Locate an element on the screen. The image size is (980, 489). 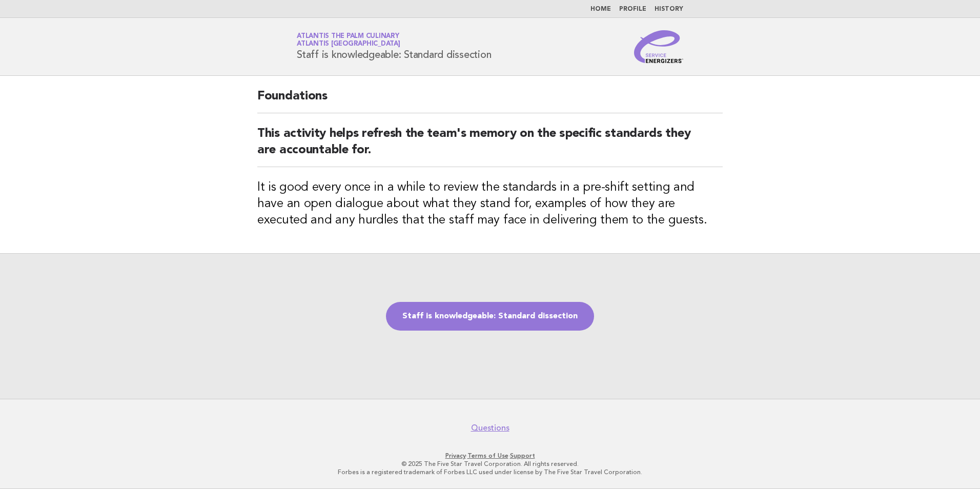
a: Profile is located at coordinates (633, 9).